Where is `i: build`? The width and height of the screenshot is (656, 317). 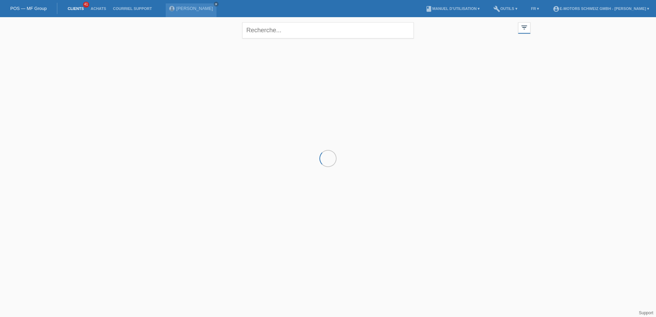
i: build is located at coordinates (497, 9).